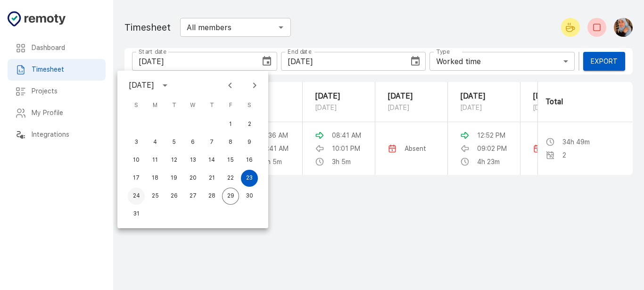 This screenshot has width=644, height=290. I want to click on button: 9, so click(250, 142).